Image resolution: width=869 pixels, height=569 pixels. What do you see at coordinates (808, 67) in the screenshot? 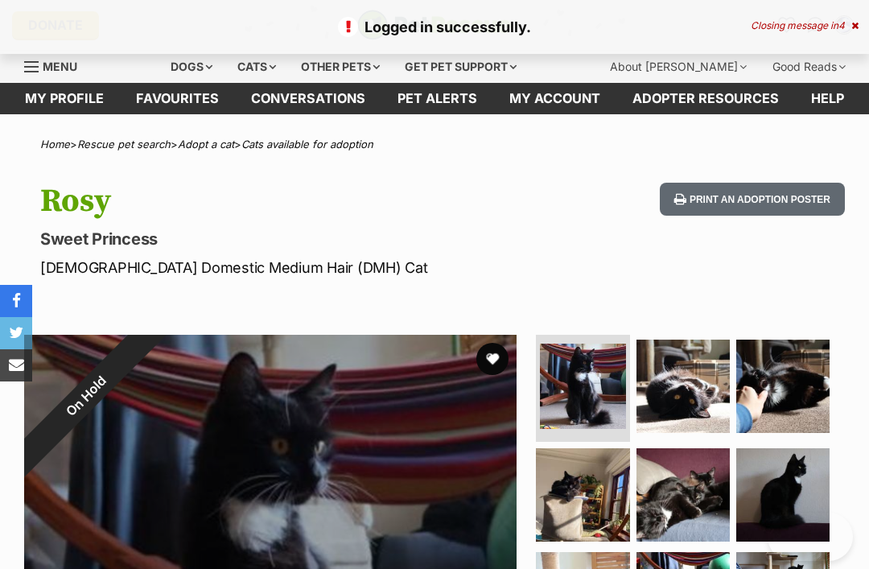
I see `div: Good Reads` at bounding box center [808, 67].